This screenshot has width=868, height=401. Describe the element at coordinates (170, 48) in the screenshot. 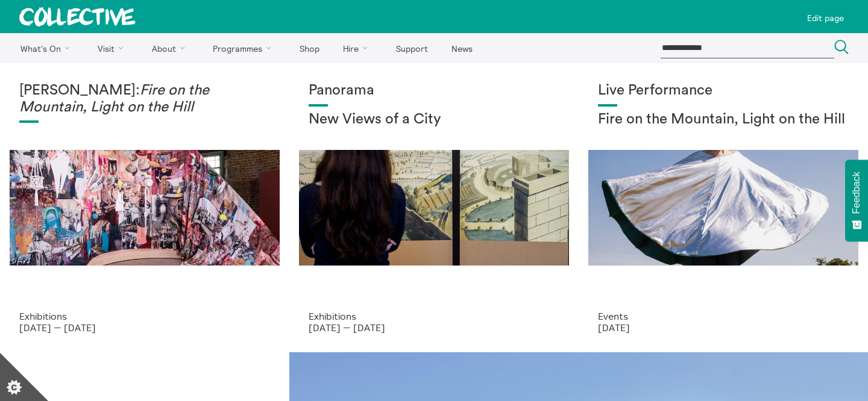

I see `a: About` at that location.